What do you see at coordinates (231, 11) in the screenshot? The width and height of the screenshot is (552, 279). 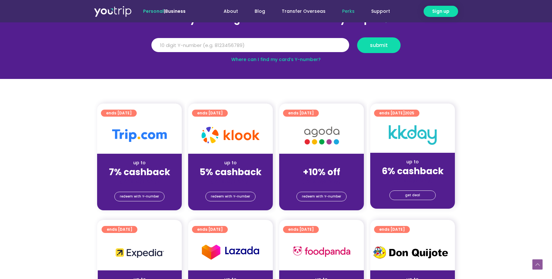 I see `a: About` at bounding box center [231, 11].